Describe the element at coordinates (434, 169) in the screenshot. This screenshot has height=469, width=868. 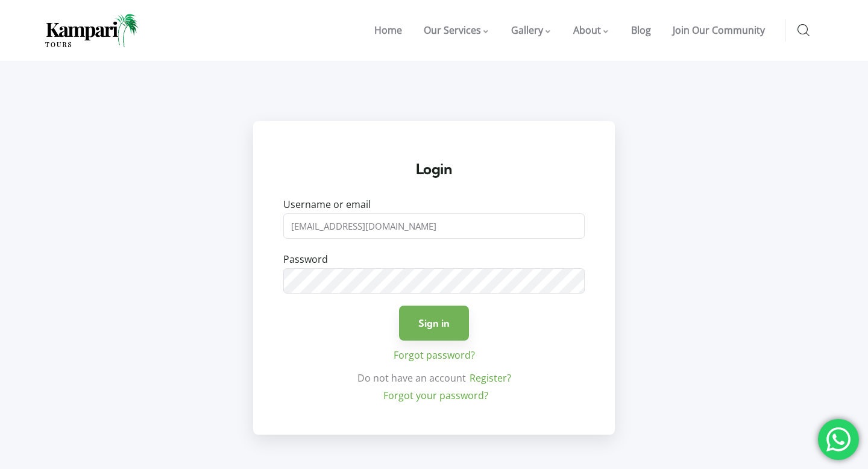
I see `h3: Login` at that location.